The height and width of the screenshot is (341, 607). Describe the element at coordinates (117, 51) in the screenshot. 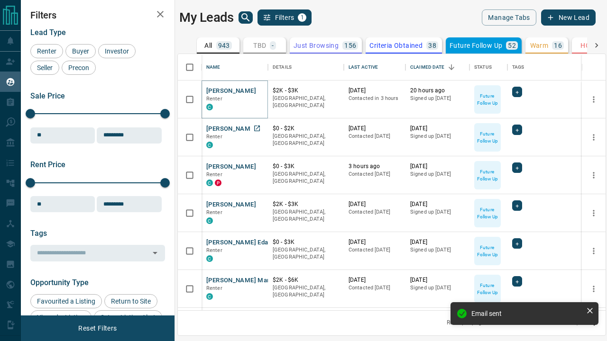

I see `div: Investor` at that location.